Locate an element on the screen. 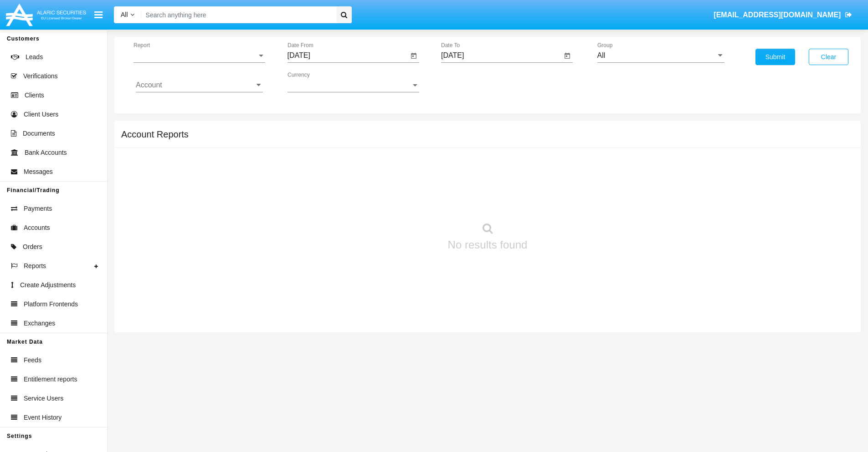 The height and width of the screenshot is (452, 868). span: Documents is located at coordinates (39, 133).